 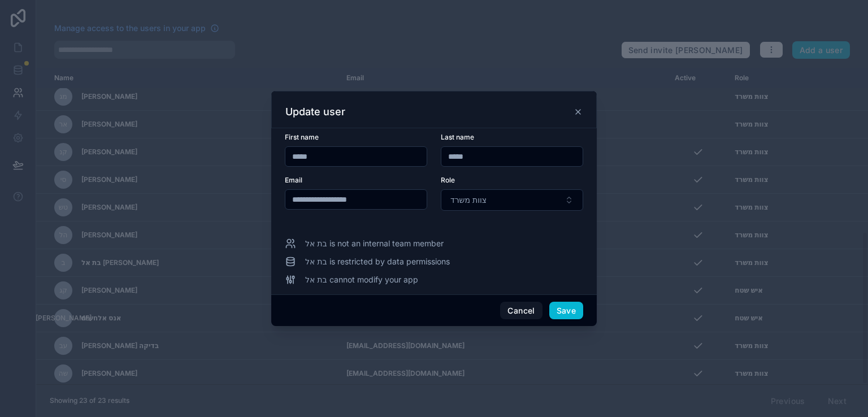 I want to click on span: בת אל is restricted by data permissions, so click(x=377, y=261).